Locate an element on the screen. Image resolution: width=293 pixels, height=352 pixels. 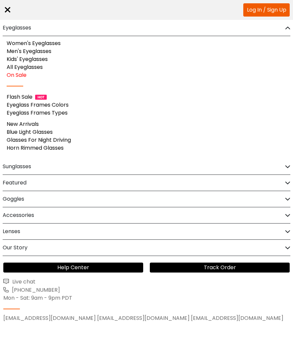
a: Men's Eyeglasses is located at coordinates (29, 51).